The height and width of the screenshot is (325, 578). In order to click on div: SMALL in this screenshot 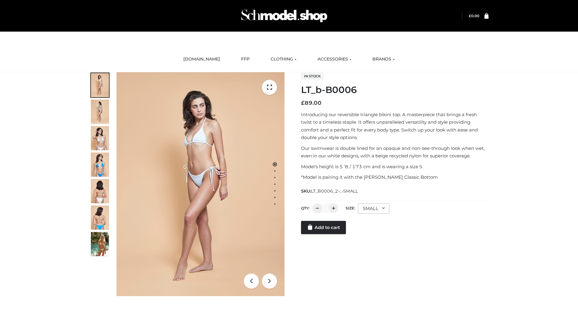, I will do `click(373, 209)`.